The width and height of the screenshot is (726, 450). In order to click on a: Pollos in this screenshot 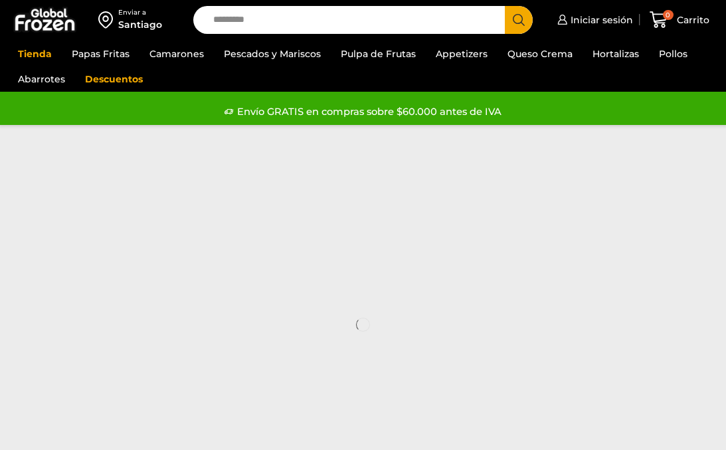, I will do `click(673, 54)`.